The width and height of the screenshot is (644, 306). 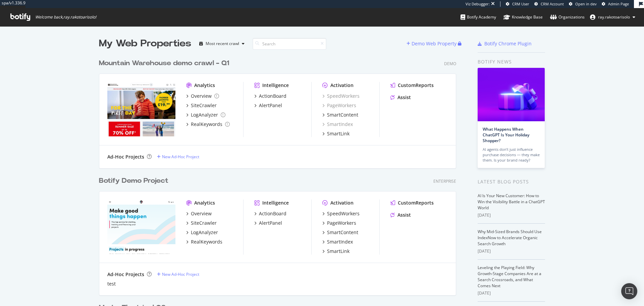 I want to click on button: Most recent crawl, so click(x=222, y=44).